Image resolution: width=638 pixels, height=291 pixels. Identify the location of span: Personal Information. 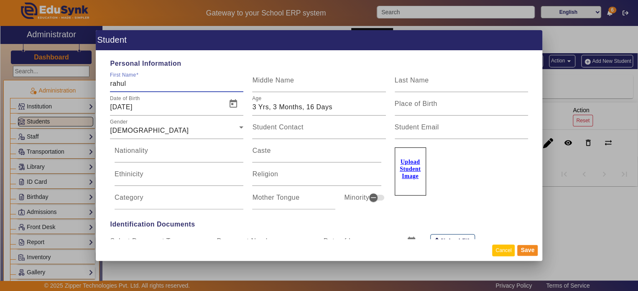
(319, 64).